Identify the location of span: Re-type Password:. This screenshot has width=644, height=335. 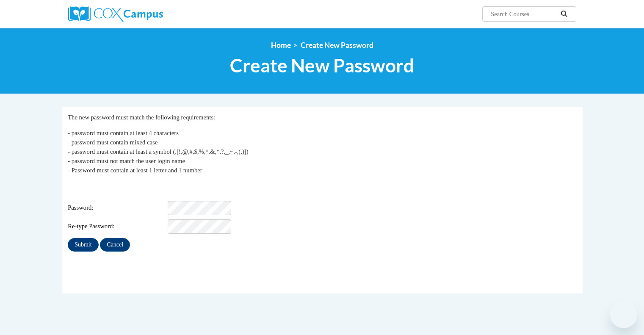
(117, 226).